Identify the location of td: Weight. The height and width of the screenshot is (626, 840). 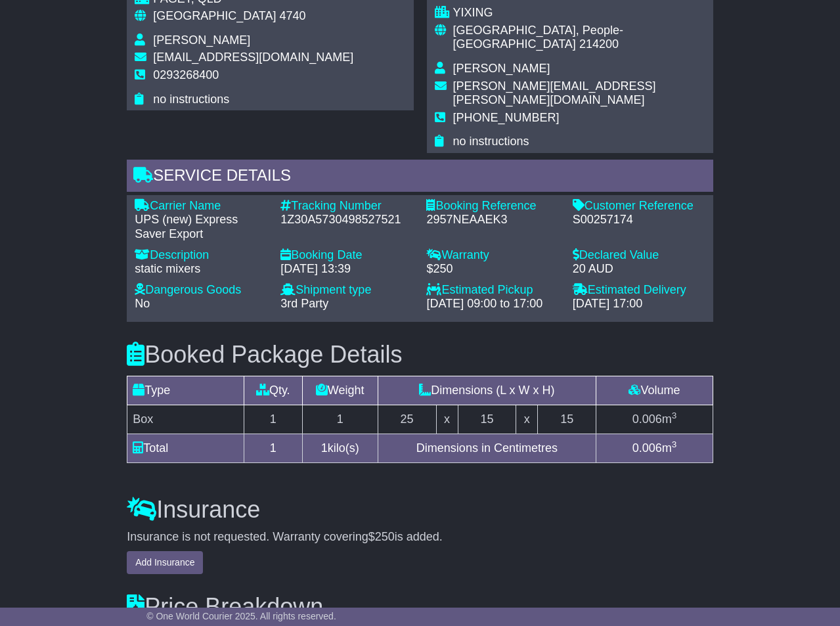
(339, 390).